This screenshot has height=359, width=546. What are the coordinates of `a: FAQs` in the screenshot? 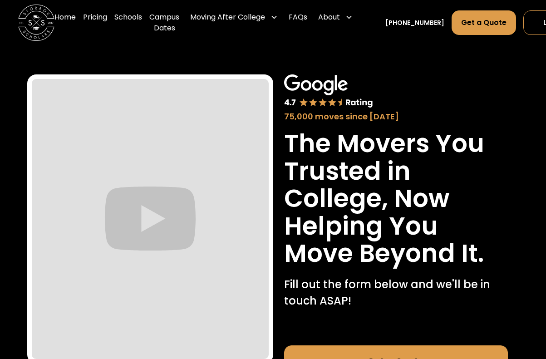 It's located at (298, 23).